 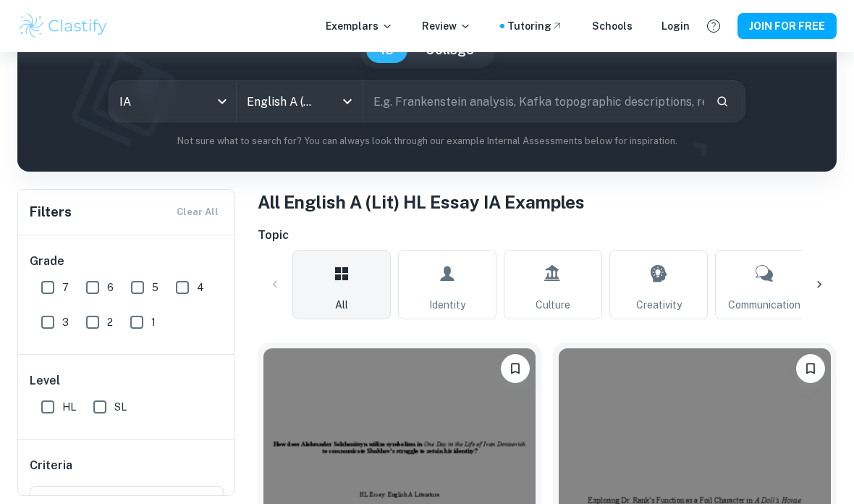 I want to click on p: Exemplars, so click(x=359, y=26).